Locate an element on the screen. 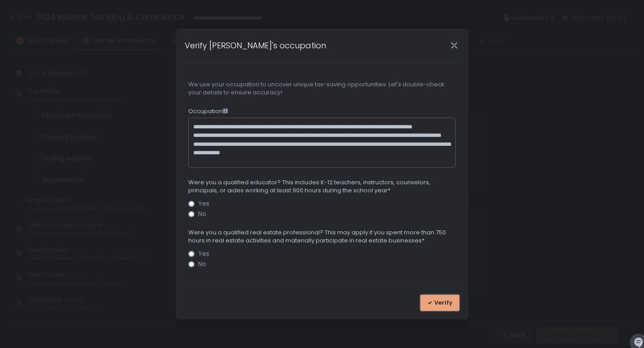  span: We use your occupation to uncover unique tax-saving opportunities. Let's double-check your detail... is located at coordinates (322, 89).